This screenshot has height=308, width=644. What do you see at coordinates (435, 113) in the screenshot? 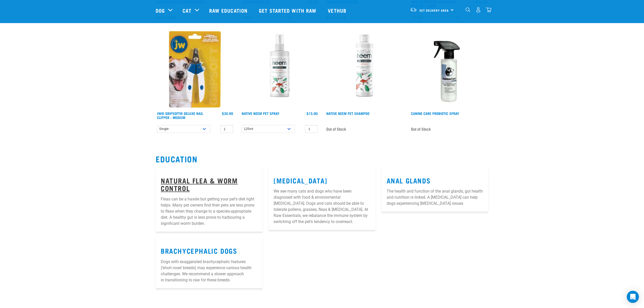
I see `a: Canine Care Probiotic Spray` at bounding box center [435, 113].